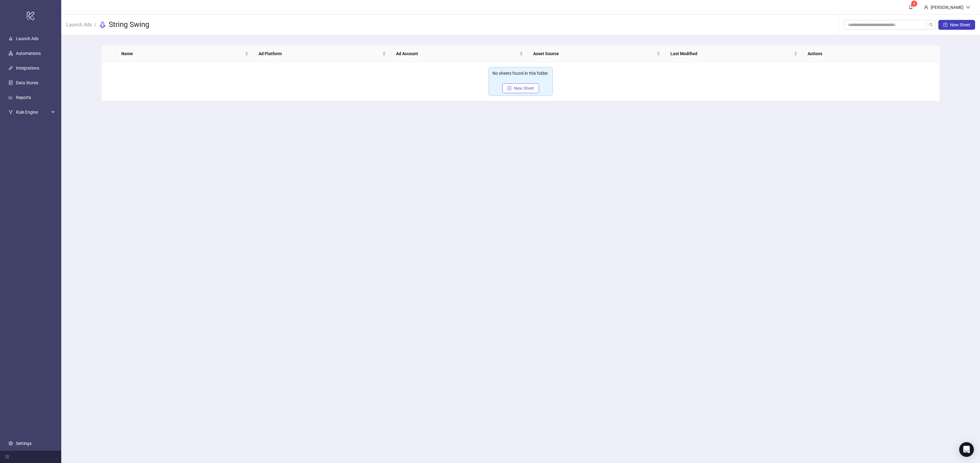  I want to click on span: 6, so click(914, 4).